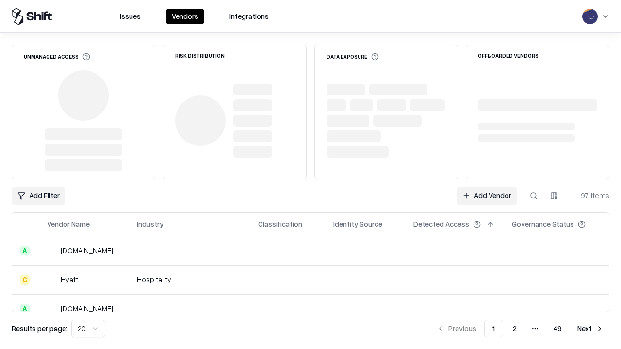  I want to click on div: 971 items, so click(590, 196).